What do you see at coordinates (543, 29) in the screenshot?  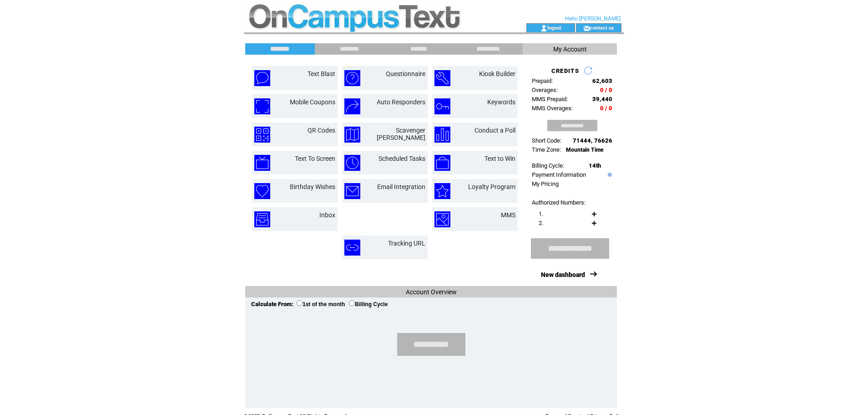 I see `img: account_icon.gif` at bounding box center [543, 29].